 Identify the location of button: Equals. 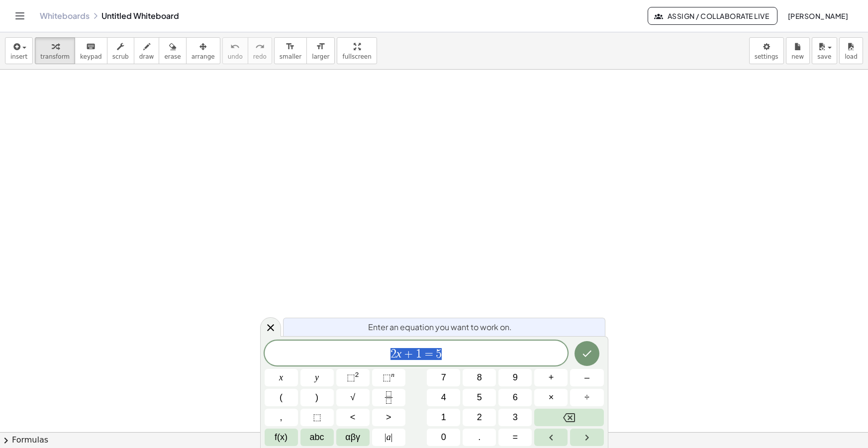
(515, 437).